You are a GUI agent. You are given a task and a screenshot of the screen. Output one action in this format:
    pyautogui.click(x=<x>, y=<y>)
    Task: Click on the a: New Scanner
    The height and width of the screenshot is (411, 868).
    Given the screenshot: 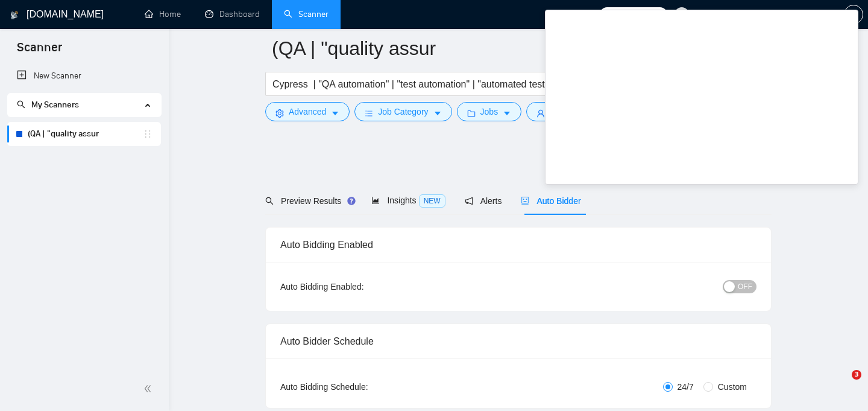 What is the action you would take?
    pyautogui.click(x=84, y=76)
    